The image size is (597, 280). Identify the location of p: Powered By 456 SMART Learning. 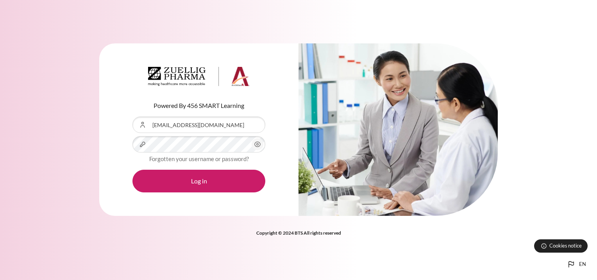
(199, 105).